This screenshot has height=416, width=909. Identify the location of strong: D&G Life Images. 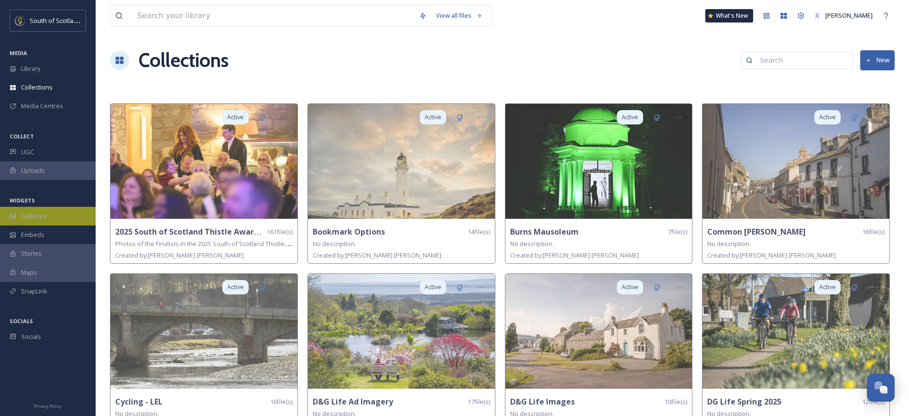
(542, 401).